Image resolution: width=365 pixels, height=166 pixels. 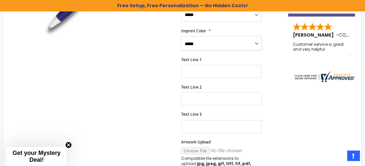 I want to click on span: Artwork Upload, so click(x=196, y=142).